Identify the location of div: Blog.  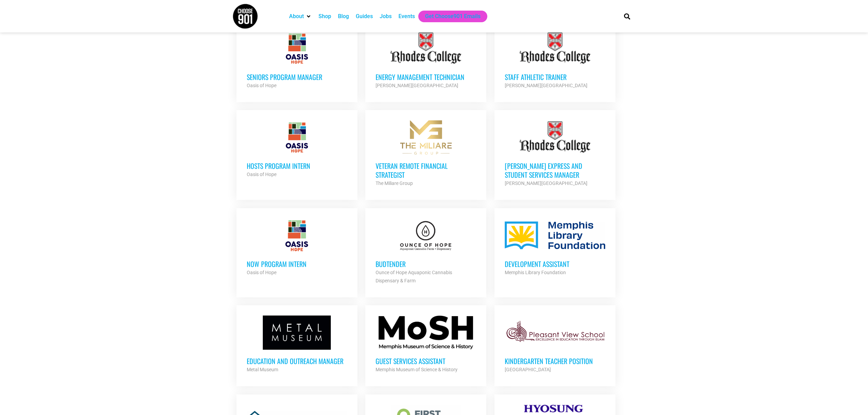
(344, 17).